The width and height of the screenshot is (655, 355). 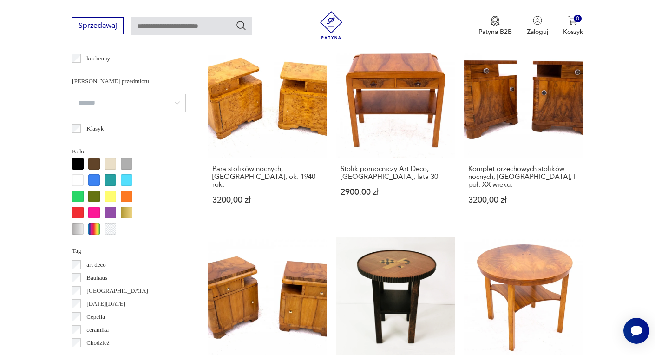 What do you see at coordinates (495, 26) in the screenshot?
I see `a: Ikona medaluPatyna B2B` at bounding box center [495, 26].